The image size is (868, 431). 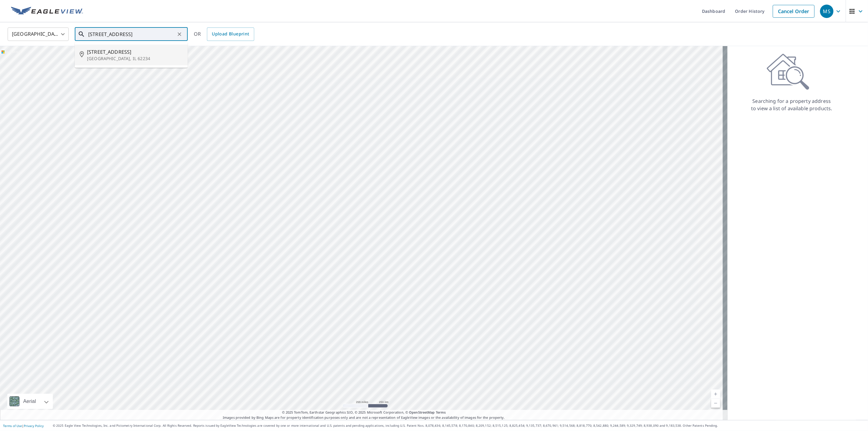 What do you see at coordinates (12, 426) in the screenshot?
I see `a: Terms of Use` at bounding box center [12, 426].